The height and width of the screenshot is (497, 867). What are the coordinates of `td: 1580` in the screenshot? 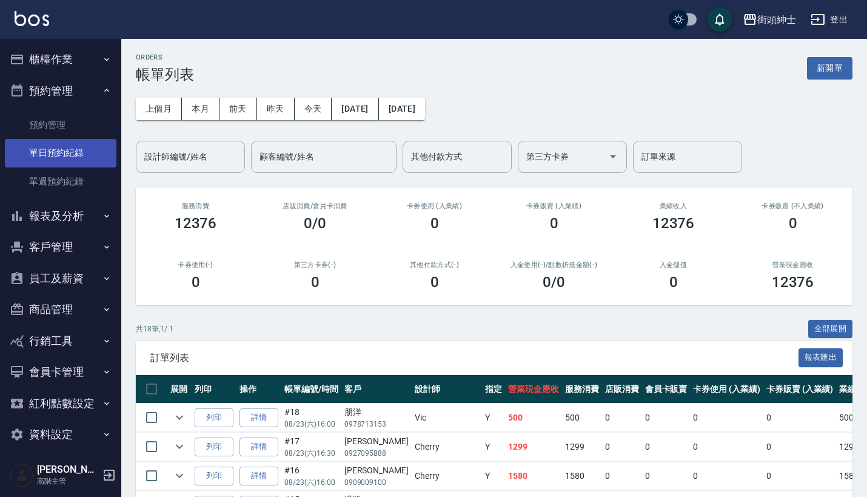 It's located at (534, 475).